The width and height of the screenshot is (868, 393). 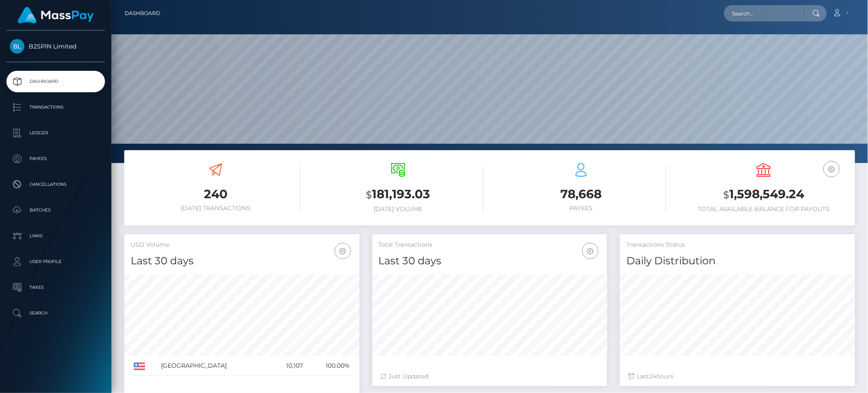 What do you see at coordinates (764, 209) in the screenshot?
I see `h6: Total Available Balance for Payouts` at bounding box center [764, 209].